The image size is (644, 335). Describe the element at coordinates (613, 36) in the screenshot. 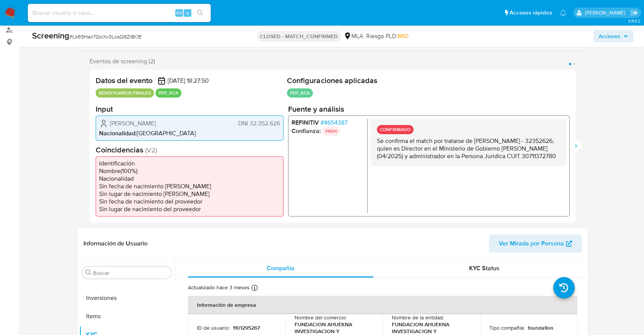

I see `button: Acciones` at that location.